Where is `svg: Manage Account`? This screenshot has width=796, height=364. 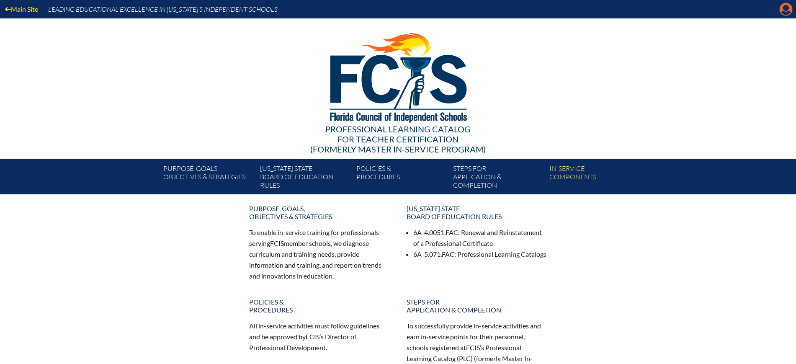 svg: Manage Account is located at coordinates (786, 9).